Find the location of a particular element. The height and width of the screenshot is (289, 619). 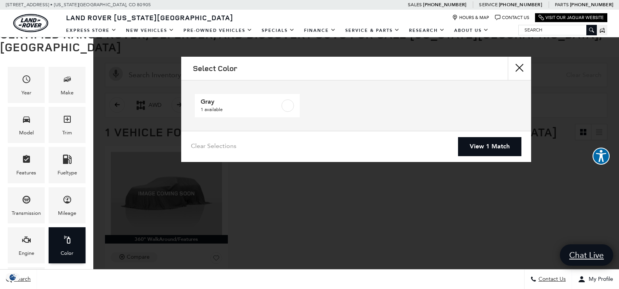

div: YearYear is located at coordinates (26, 85).